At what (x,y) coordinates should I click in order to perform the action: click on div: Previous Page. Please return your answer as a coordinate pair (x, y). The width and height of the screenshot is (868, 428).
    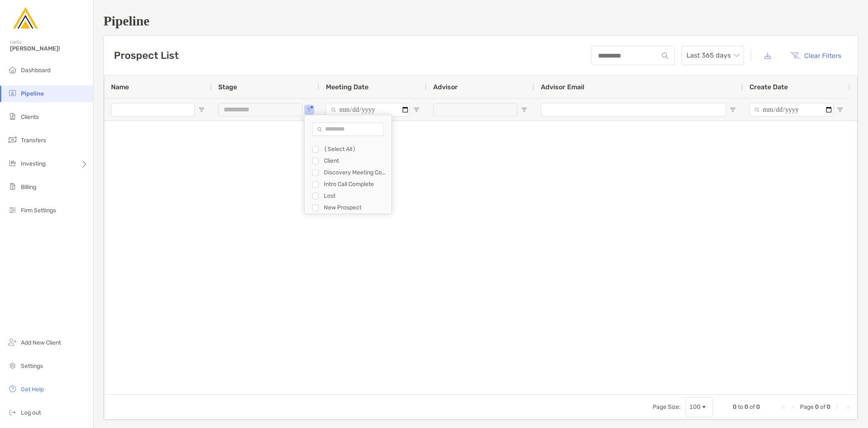
    Looking at the image, I should click on (793, 407).